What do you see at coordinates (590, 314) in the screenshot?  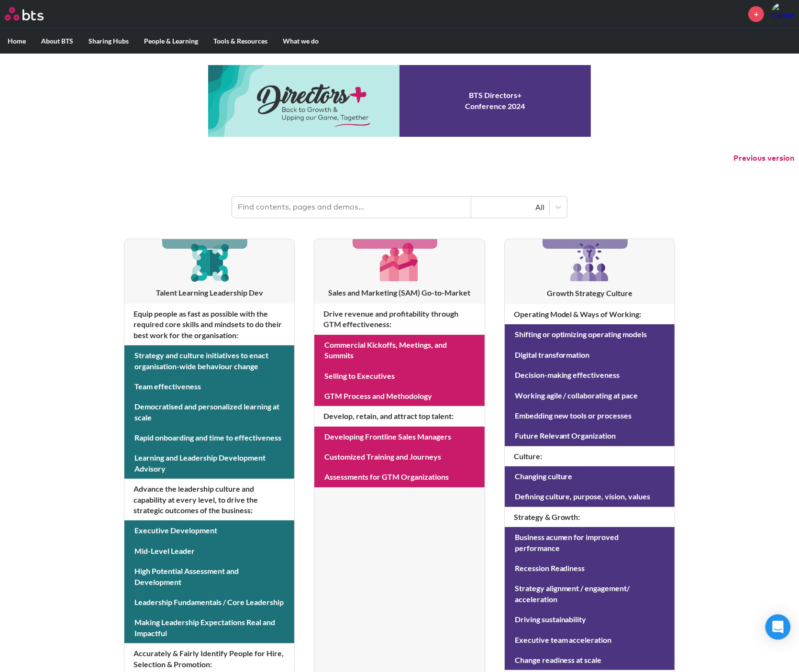 I see `h4: Operating Model & Ways of Working :` at bounding box center [590, 314].